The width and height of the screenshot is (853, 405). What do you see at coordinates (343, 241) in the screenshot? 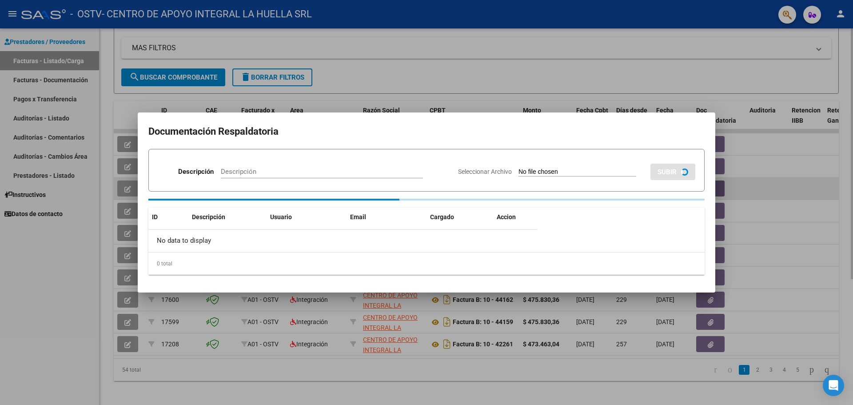
I see `div: No data to display` at bounding box center [343, 241].